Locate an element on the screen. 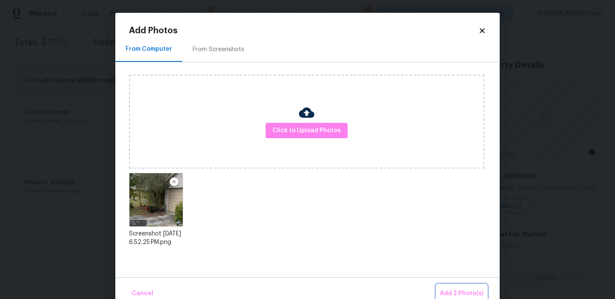 This screenshot has height=299, width=615. button: Click to Upload Photos is located at coordinates (307, 131).